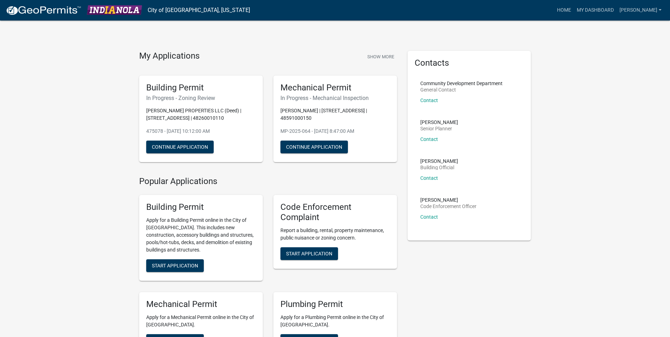 The image size is (670, 337). Describe the element at coordinates (469, 63) in the screenshot. I see `h5: Contacts` at that location.